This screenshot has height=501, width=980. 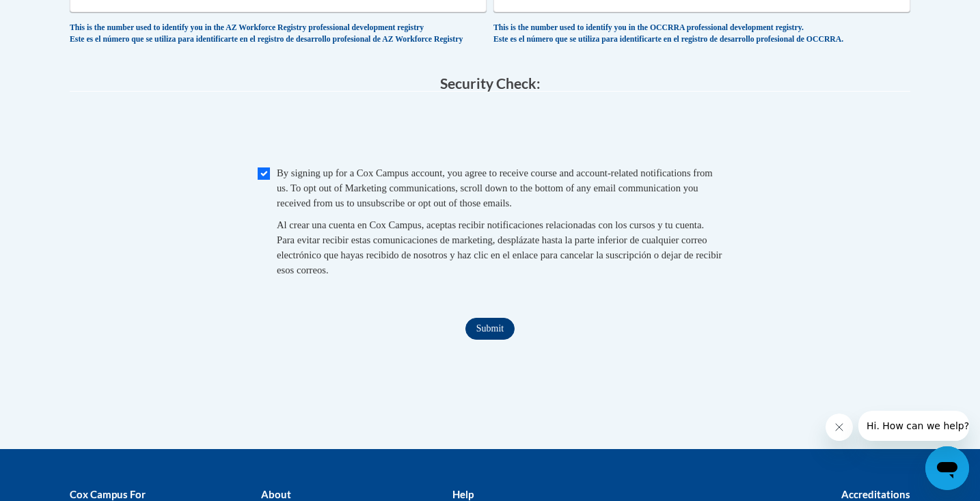 I want to click on div: This is the number used to identify you in the OCCRRA professional development registry. Este es ..., so click(x=702, y=34).